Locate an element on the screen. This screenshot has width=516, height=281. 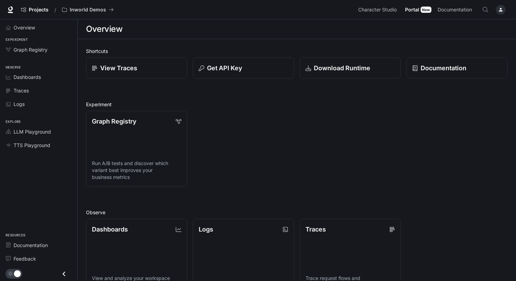
span: Logs is located at coordinates (19, 104).